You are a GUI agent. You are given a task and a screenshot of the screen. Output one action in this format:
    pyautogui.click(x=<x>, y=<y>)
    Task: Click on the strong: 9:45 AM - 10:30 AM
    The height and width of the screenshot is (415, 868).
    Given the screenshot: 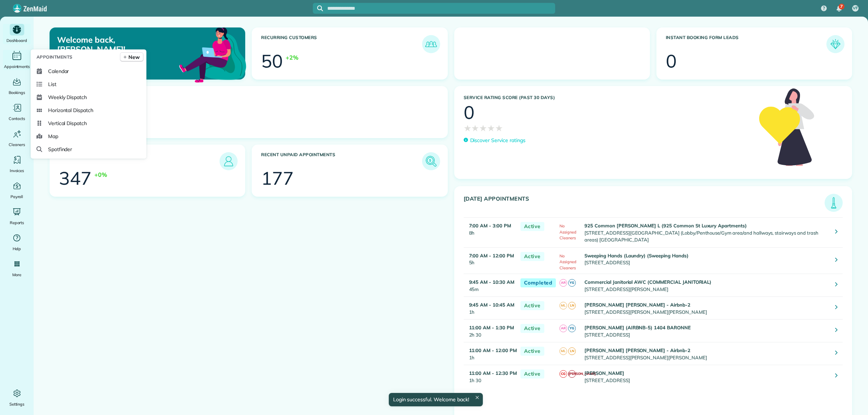 What is the action you would take?
    pyautogui.click(x=492, y=282)
    